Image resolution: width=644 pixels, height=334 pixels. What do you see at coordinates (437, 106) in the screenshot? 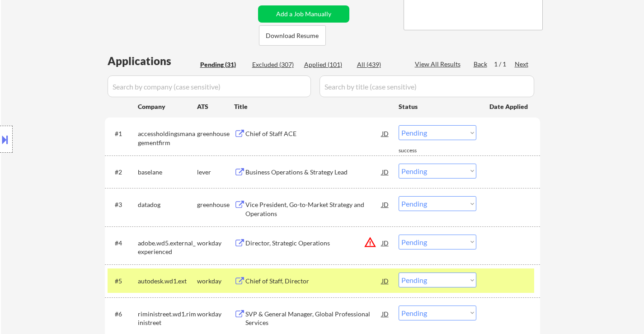
I see `div: Status` at bounding box center [437, 106].